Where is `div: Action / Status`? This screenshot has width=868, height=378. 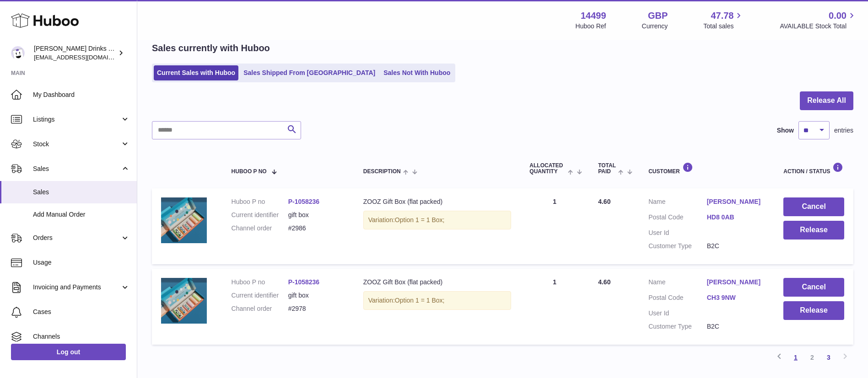
div: Action / Status is located at coordinates (814, 169).